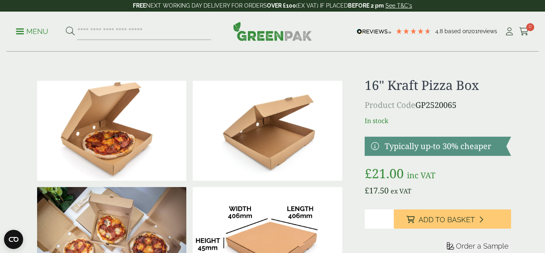 This screenshot has height=253, width=545. Describe the element at coordinates (530, 27) in the screenshot. I see `span: 0` at that location.